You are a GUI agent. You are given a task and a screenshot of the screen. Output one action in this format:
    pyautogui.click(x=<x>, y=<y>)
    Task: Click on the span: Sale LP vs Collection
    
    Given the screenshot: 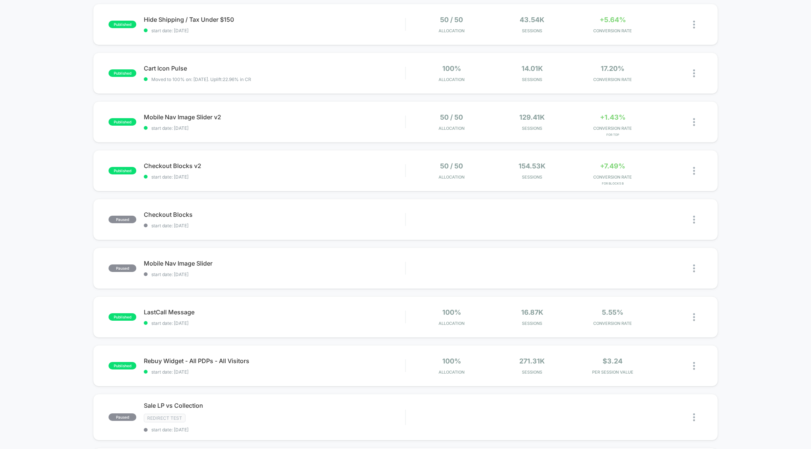 What is the action you would take?
    pyautogui.click(x=274, y=406)
    